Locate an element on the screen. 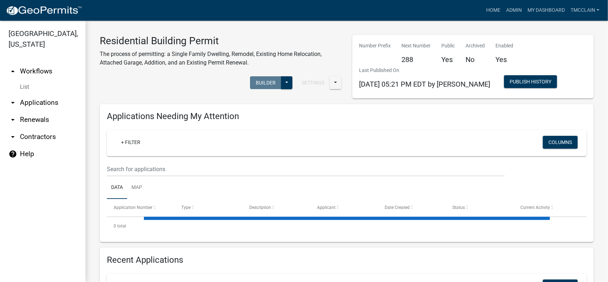 This screenshot has width=608, height=282. span: Applicant is located at coordinates (326, 207).